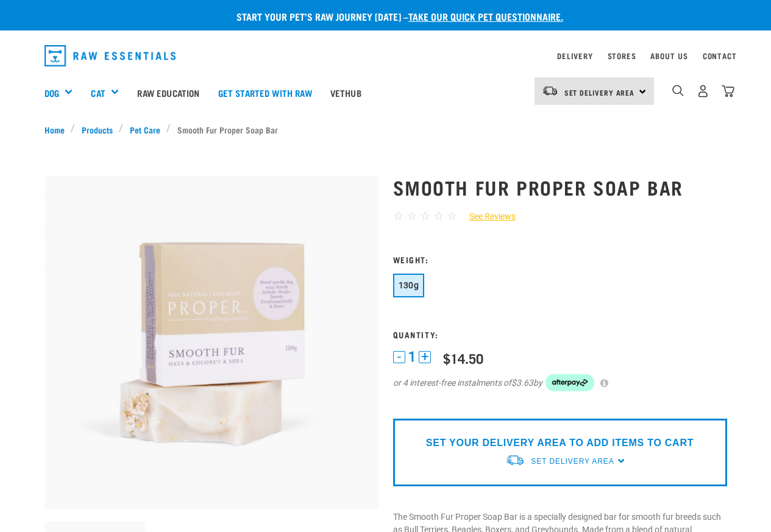 The image size is (771, 532). I want to click on h3: Weight:, so click(560, 259).